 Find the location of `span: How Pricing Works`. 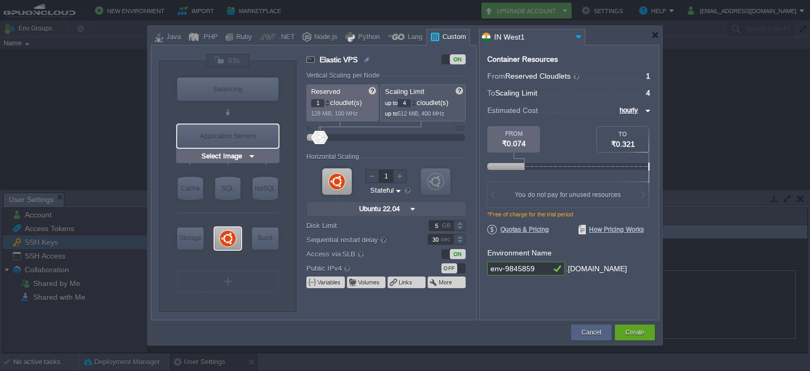

span: How Pricing Works is located at coordinates (611, 229).